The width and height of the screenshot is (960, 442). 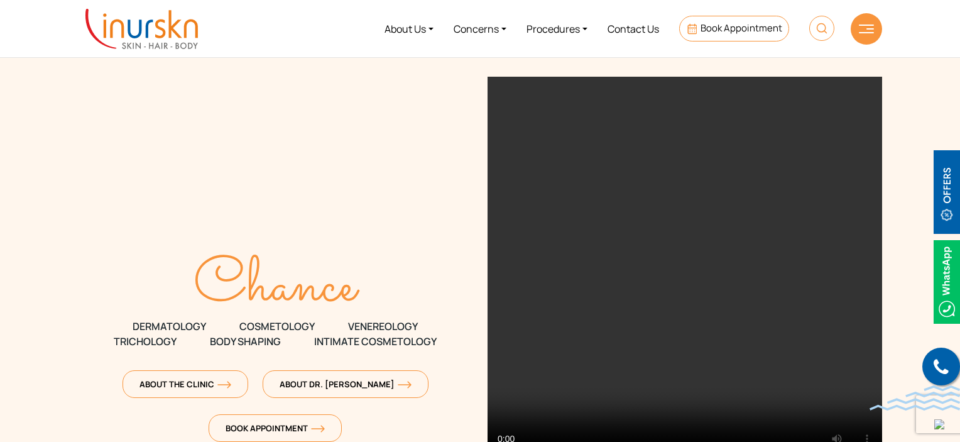 What do you see at coordinates (277, 287) in the screenshot?
I see `text: Chance` at bounding box center [277, 287].